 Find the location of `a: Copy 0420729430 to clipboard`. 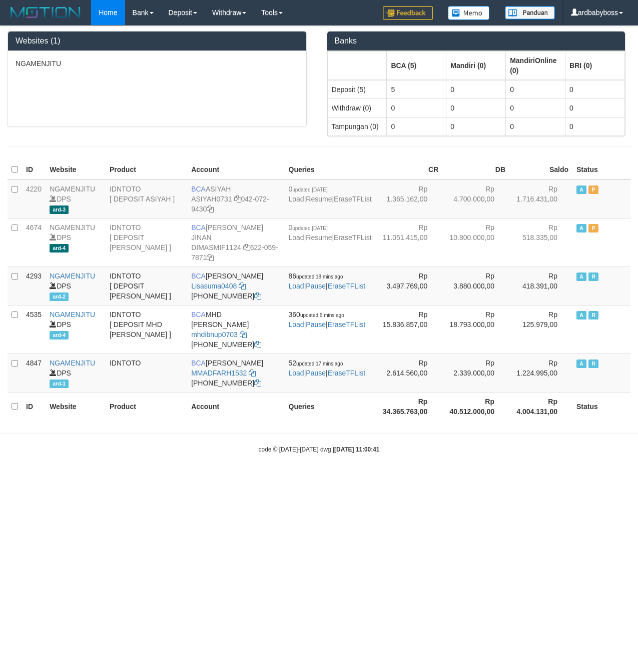

a: Copy 0420729430 to clipboard is located at coordinates (210, 209).